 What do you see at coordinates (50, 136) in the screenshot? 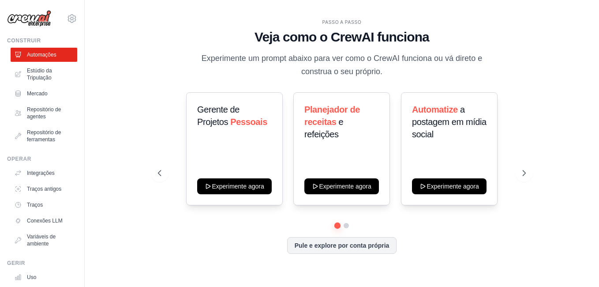
I see `font: Repositório de ferramentas` at bounding box center [50, 136].